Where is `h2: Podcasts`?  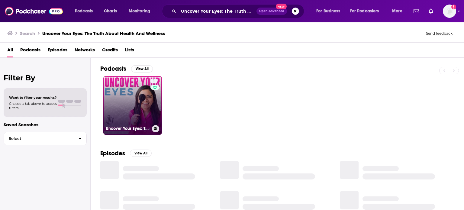
h2: Podcasts is located at coordinates (113, 69).